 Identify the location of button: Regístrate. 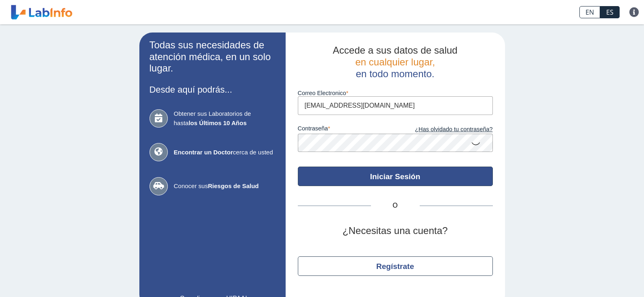
(395, 266).